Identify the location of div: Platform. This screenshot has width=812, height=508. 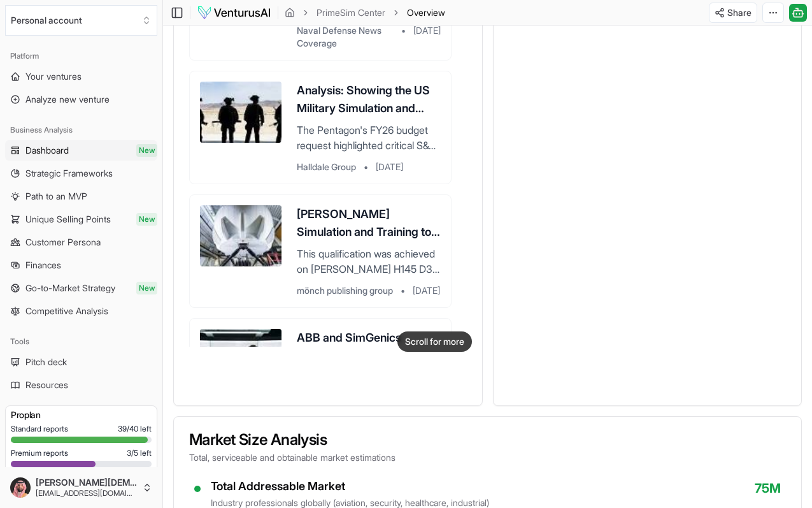
(81, 56).